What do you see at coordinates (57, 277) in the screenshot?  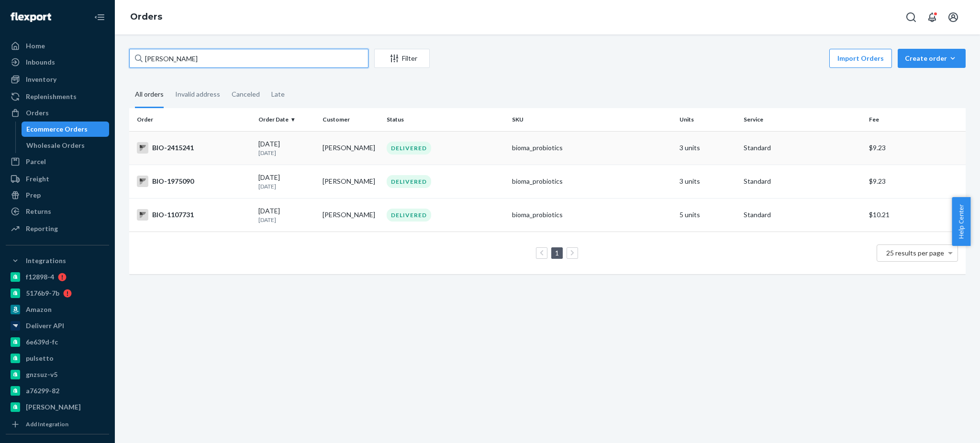 I see `a: f12898-4` at bounding box center [57, 277].